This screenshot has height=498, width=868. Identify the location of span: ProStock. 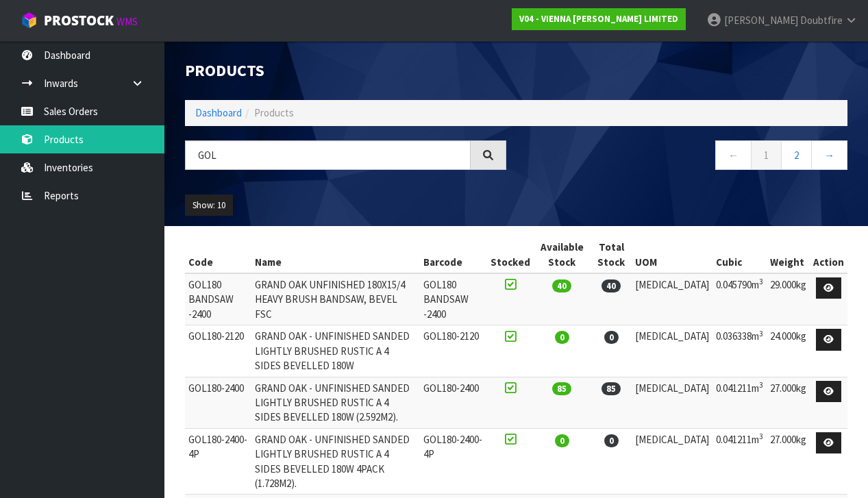
(79, 20).